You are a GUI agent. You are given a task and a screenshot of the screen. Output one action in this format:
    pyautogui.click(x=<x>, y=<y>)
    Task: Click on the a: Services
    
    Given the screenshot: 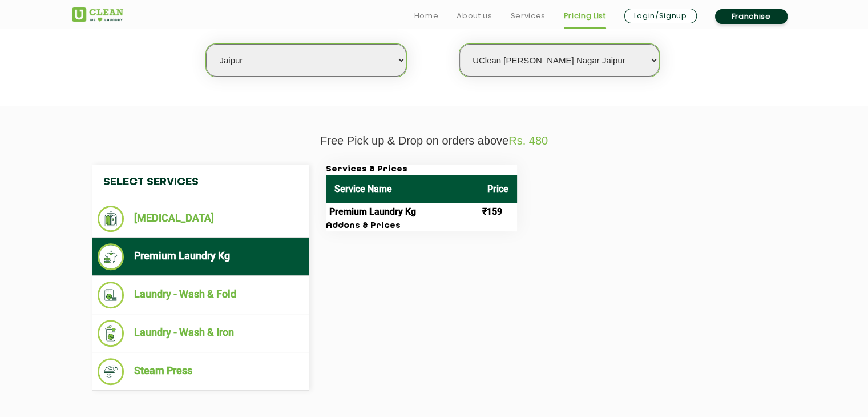 What is the action you would take?
    pyautogui.click(x=528, y=16)
    